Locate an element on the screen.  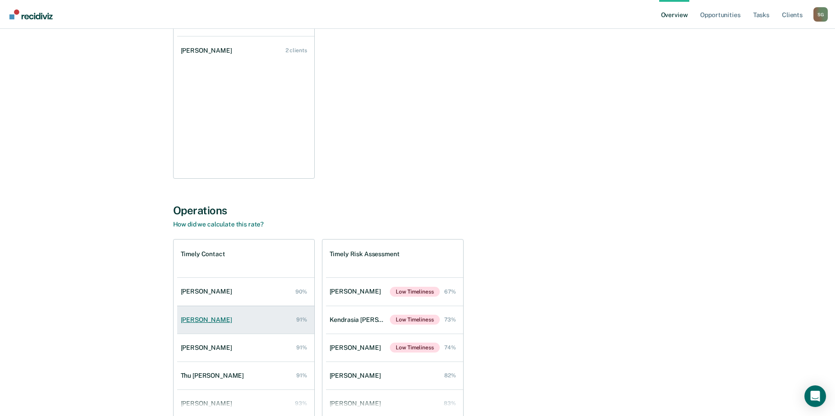
div: S G is located at coordinates (821, 14).